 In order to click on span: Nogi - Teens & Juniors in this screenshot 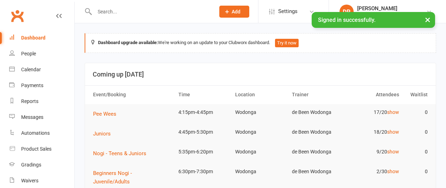, I will do `click(120, 153)`.